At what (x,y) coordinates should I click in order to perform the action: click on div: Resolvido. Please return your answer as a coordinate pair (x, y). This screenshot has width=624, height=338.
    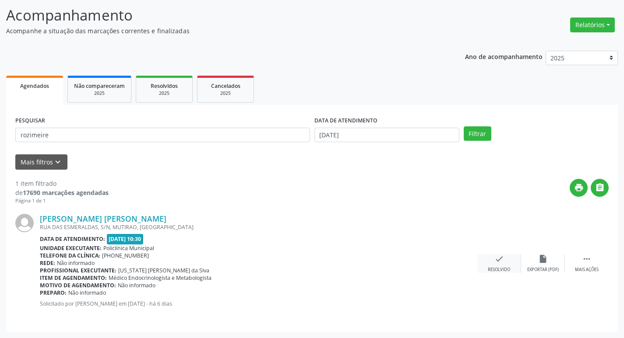
    Looking at the image, I should click on (499, 270).